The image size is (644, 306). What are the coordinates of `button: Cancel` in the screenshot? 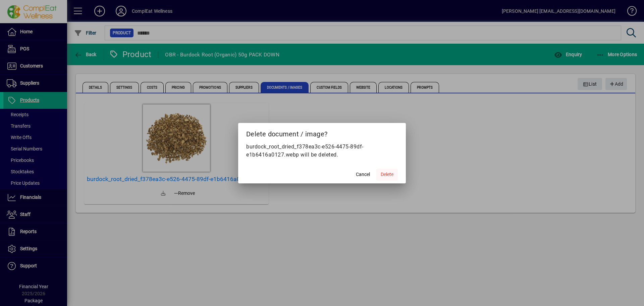 It's located at (363, 175).